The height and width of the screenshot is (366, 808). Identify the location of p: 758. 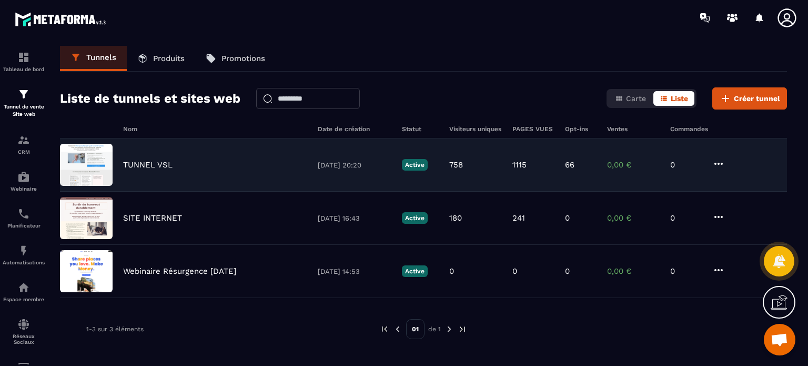
(456, 165).